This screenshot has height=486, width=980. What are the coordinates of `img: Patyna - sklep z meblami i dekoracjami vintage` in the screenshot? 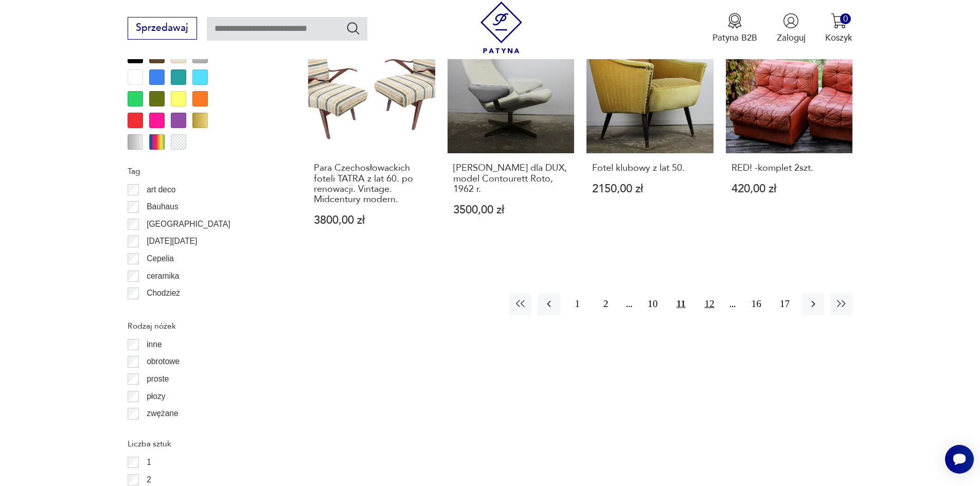 It's located at (501, 27).